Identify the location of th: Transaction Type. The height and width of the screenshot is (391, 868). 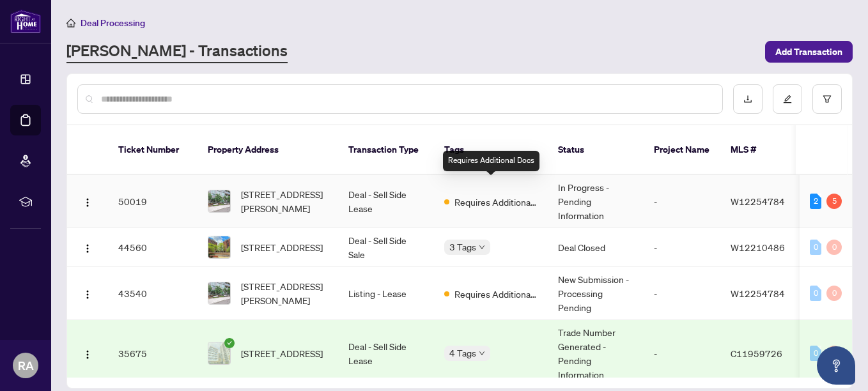
(386, 150).